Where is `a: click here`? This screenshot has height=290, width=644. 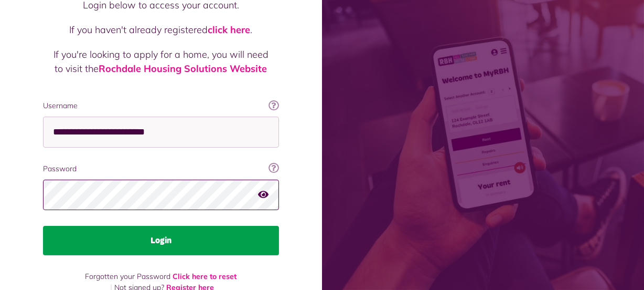 a: click here is located at coordinates (229, 29).